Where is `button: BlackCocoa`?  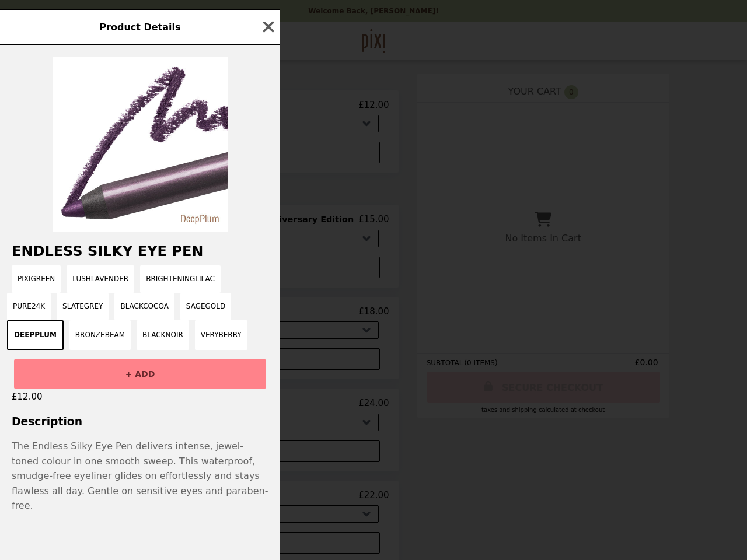
button: BlackCocoa is located at coordinates (144, 306).